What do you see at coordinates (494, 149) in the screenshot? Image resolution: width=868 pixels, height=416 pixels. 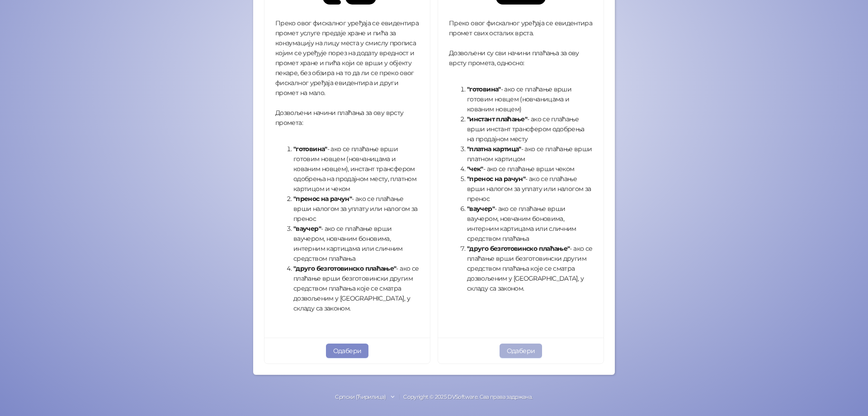 I see `strong: "платна картица"` at bounding box center [494, 149].